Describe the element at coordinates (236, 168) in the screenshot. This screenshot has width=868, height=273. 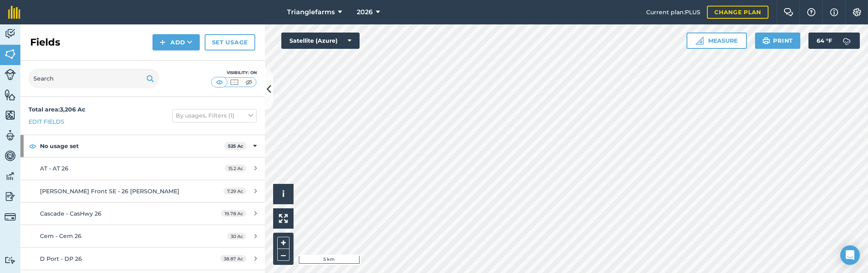
I see `span: 15.2 Ac` at that location.